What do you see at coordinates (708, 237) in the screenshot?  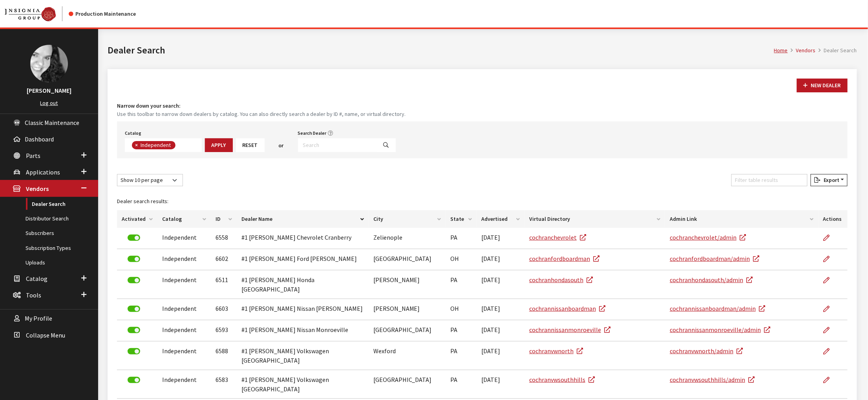 I see `a: cochranchevrolet/admin` at bounding box center [708, 237].